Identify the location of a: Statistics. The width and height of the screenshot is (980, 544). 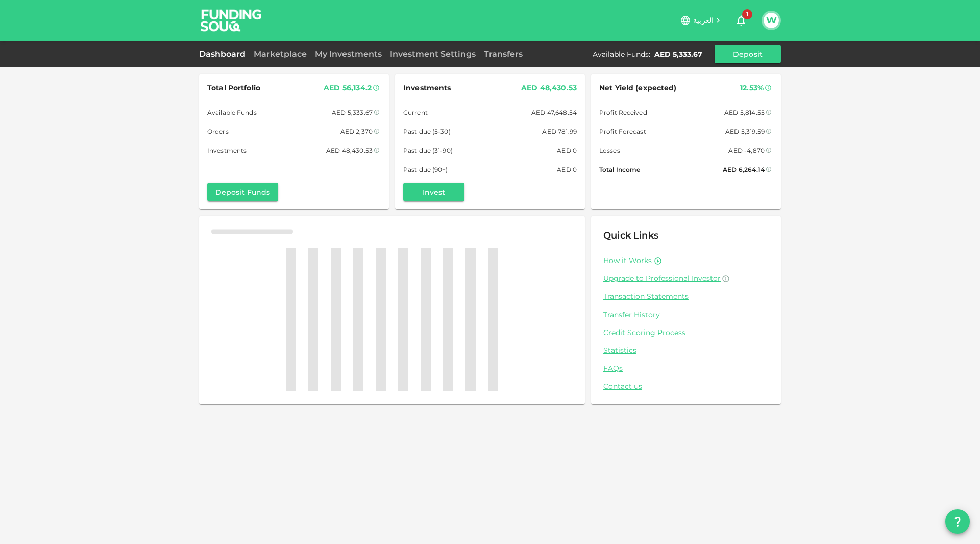
(686, 350).